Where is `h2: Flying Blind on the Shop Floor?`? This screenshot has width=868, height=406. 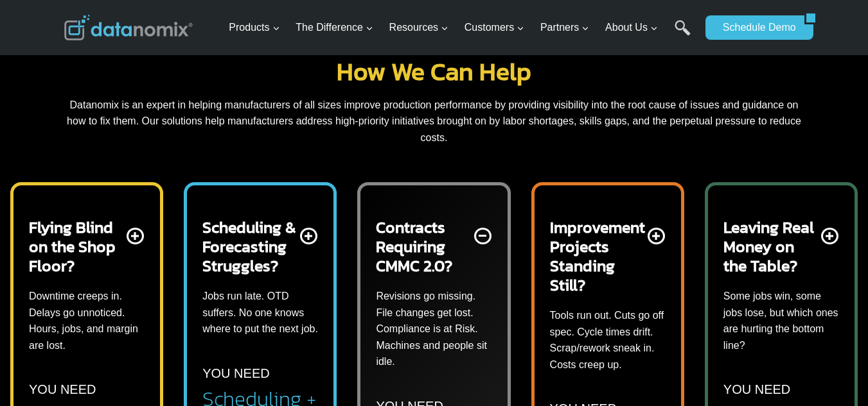
h2: Flying Blind on the Shop Floor? is located at coordinates (77, 246).